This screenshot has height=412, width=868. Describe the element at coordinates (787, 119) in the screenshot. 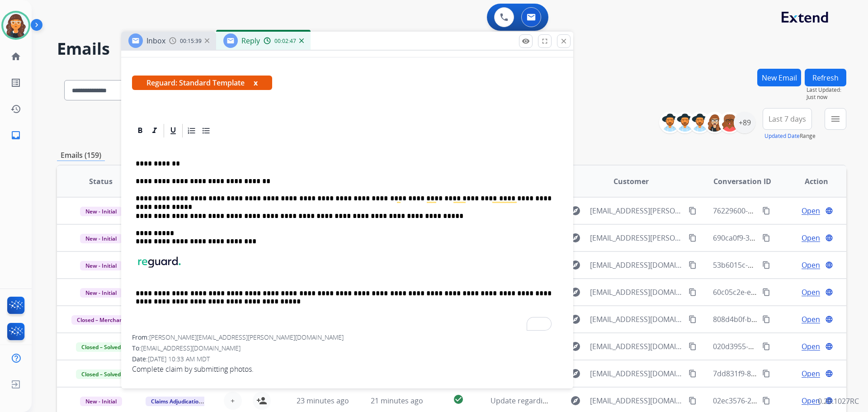

I see `button: Last 7 days` at that location.